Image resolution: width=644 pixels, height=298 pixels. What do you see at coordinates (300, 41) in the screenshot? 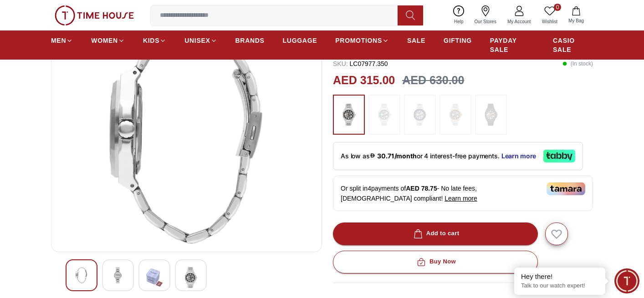
I see `span: LUGGAGE` at bounding box center [300, 41].